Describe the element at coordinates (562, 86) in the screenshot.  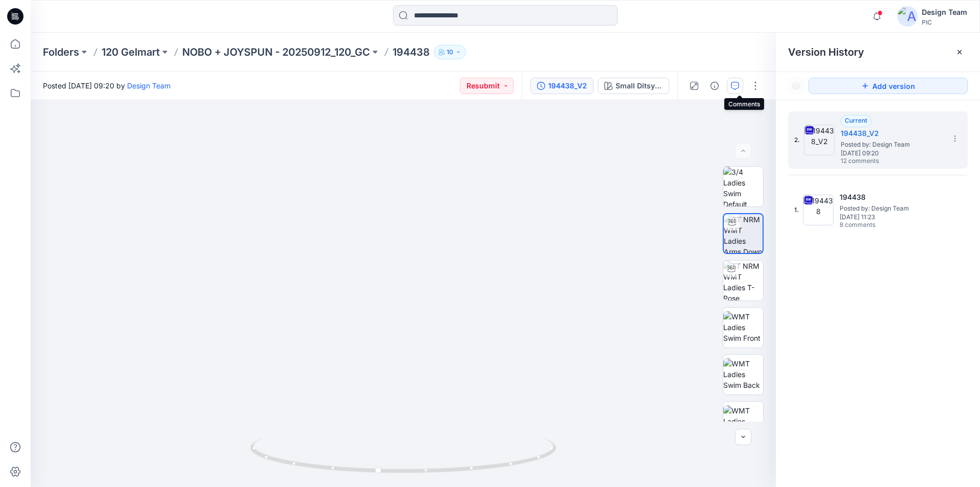
I see `button: 194438_V2` at that location.